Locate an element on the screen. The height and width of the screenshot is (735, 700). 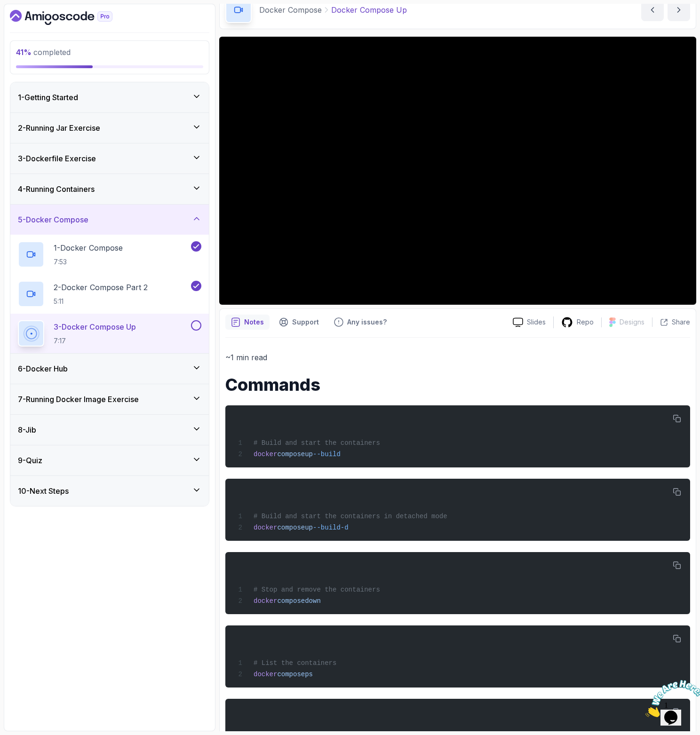
span: # Build and start the containers is located at coordinates (317, 443).